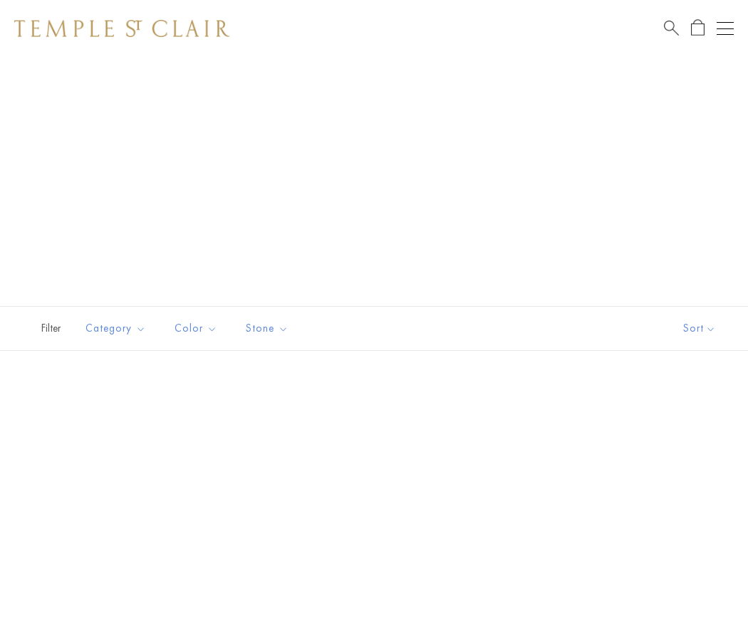 This screenshot has width=748, height=632. I want to click on span: Color, so click(197, 328).